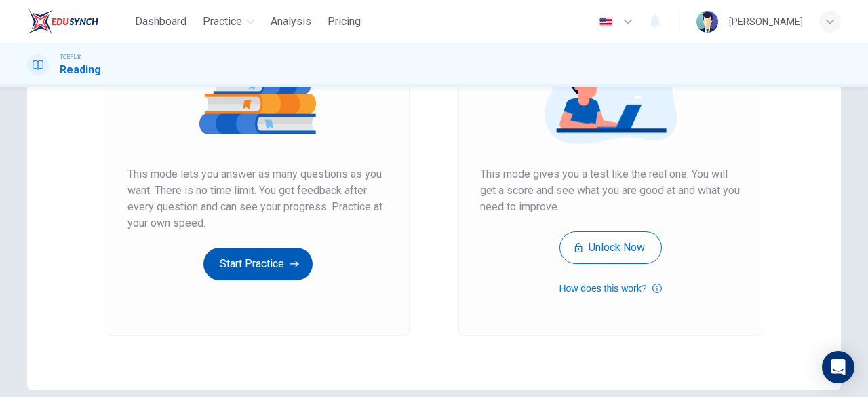 Image resolution: width=868 pixels, height=397 pixels. I want to click on button: Practice, so click(228, 22).